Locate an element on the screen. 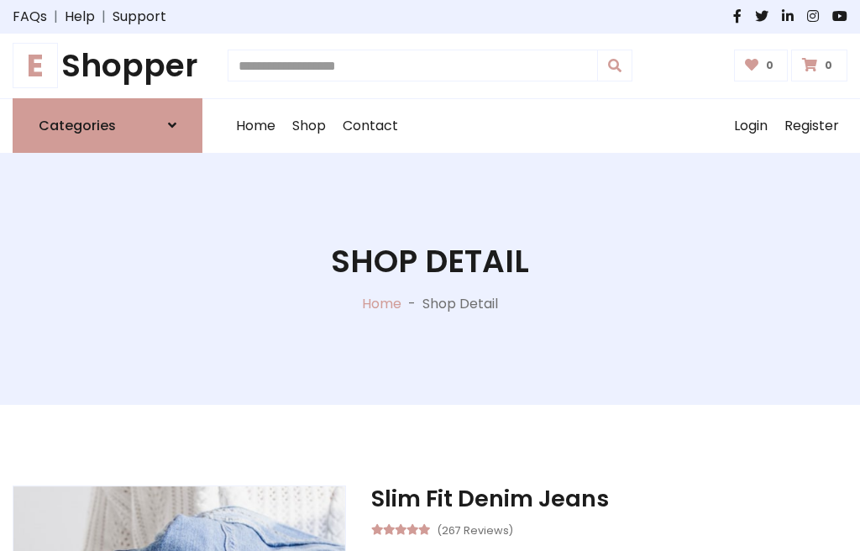 This screenshot has height=551, width=860. a: Contact is located at coordinates (371, 126).